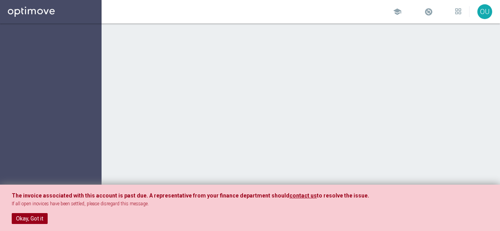 The width and height of the screenshot is (500, 231). I want to click on p: If all open inovices have been settled, please disregard this message., so click(250, 204).